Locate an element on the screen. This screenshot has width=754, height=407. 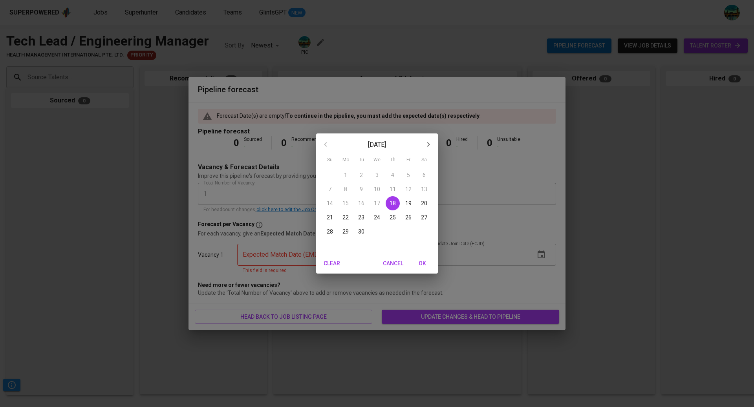
p: 21 is located at coordinates (330, 218).